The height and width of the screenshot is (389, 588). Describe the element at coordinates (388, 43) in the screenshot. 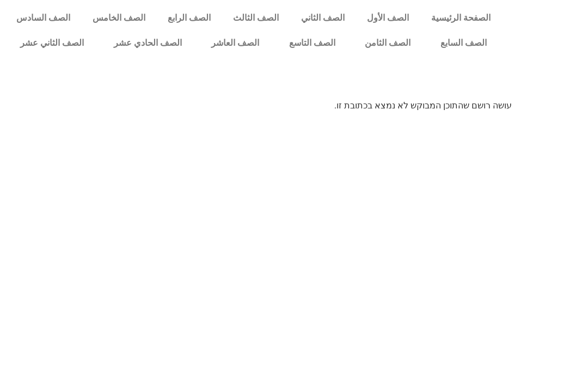

I see `a: الصف الثامن` at that location.